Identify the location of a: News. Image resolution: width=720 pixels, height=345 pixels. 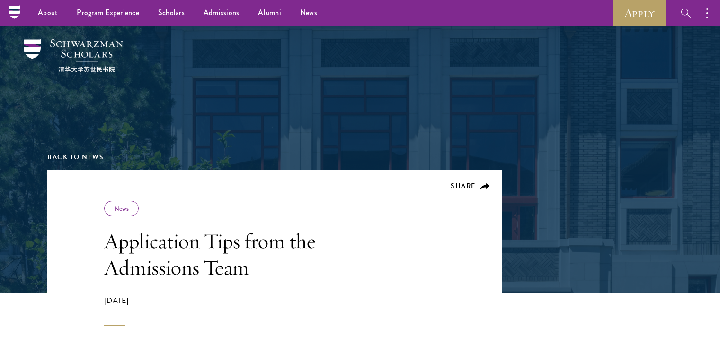
(121, 209).